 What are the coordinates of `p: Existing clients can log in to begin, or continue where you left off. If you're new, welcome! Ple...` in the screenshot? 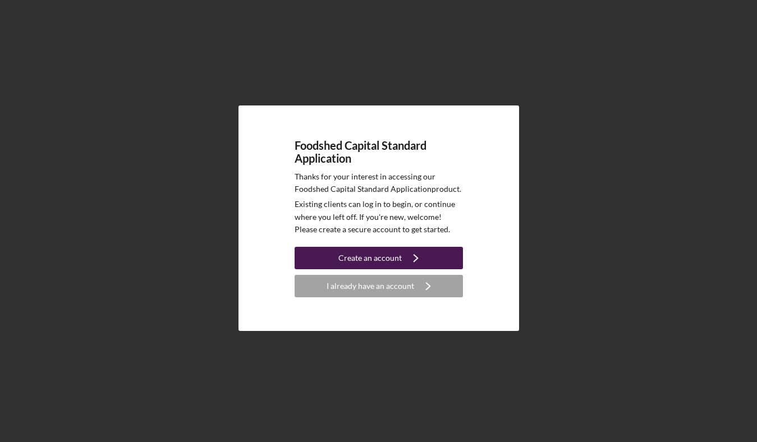 It's located at (379, 217).